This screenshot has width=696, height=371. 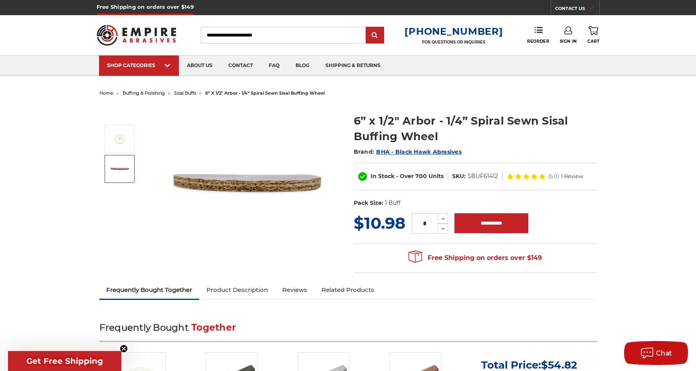 I want to click on a: home, so click(x=106, y=93).